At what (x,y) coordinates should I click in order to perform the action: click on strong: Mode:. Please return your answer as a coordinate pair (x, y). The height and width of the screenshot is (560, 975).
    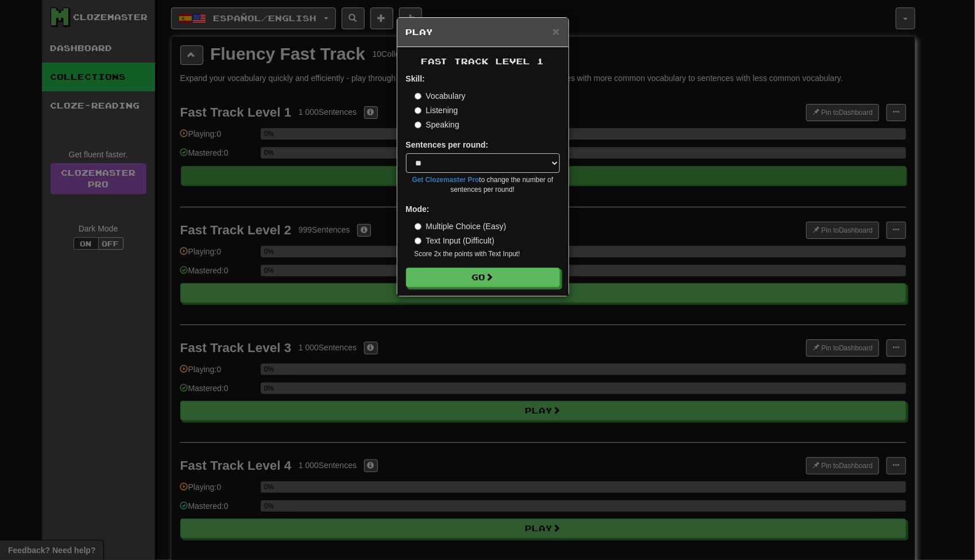
    Looking at the image, I should click on (417, 209).